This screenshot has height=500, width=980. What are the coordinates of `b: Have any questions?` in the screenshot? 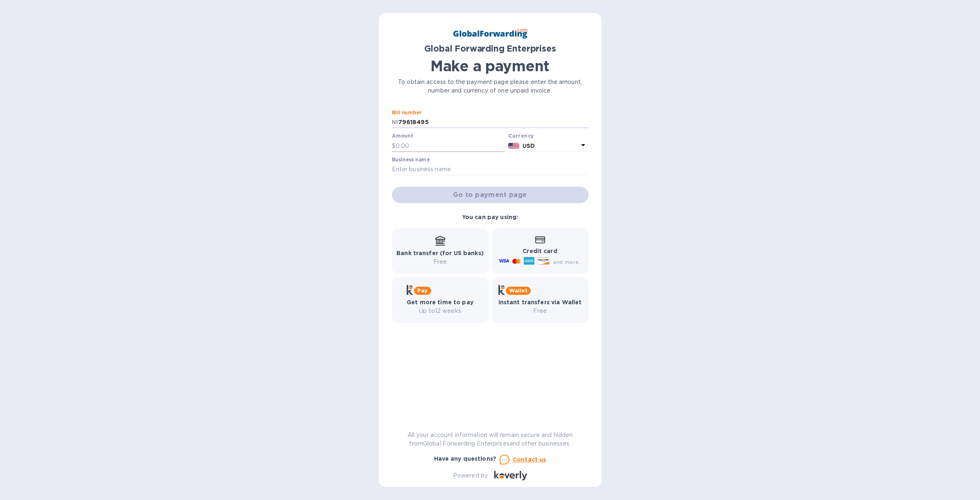 It's located at (465, 459).